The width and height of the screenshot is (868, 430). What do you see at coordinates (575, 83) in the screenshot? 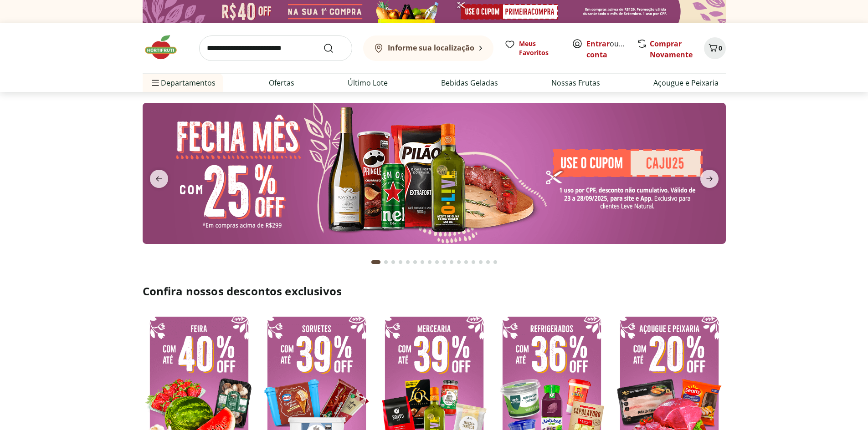
I see `a: Nossas Frutas` at bounding box center [575, 83].